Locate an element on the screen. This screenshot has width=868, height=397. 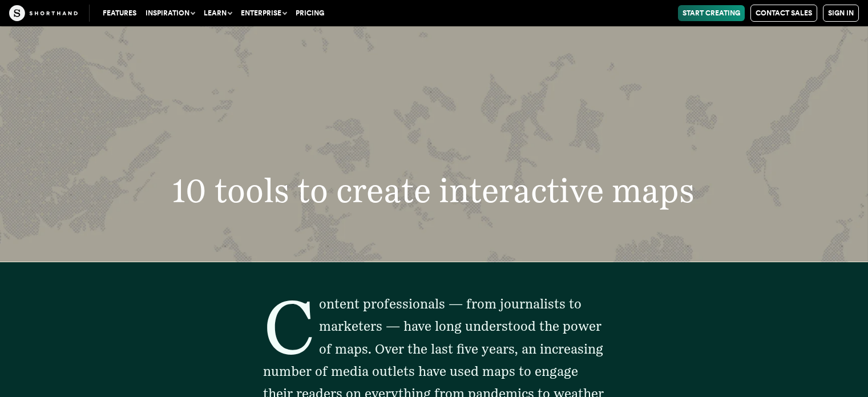
a: Features is located at coordinates (120, 13).